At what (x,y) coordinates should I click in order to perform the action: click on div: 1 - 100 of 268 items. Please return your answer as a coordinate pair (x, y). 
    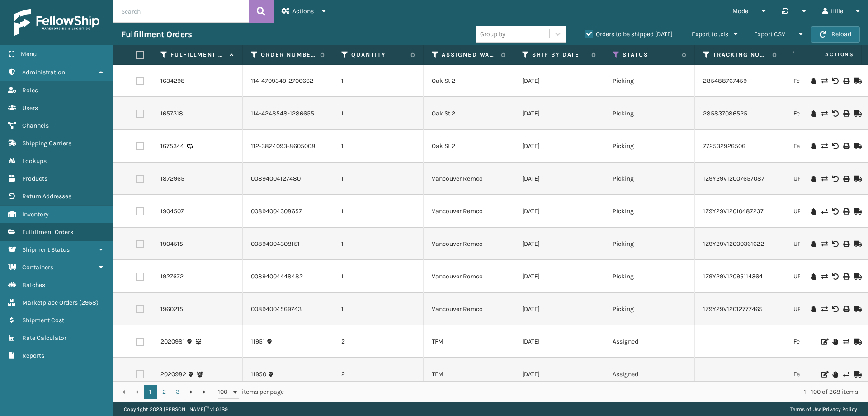
    Looking at the image, I should click on (577, 392).